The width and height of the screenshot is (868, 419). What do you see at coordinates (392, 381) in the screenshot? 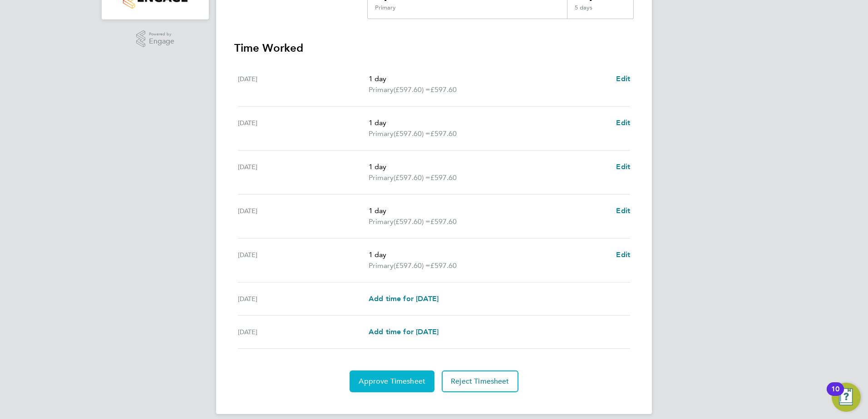
I see `button: Approve Timesheet` at bounding box center [392, 381].